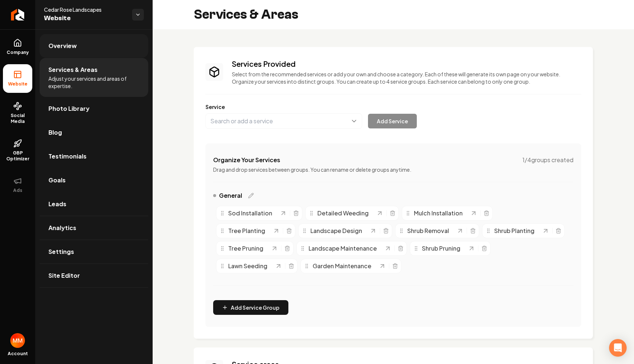  What do you see at coordinates (548, 160) in the screenshot?
I see `span: 1 / 4 groups created` at bounding box center [548, 160].